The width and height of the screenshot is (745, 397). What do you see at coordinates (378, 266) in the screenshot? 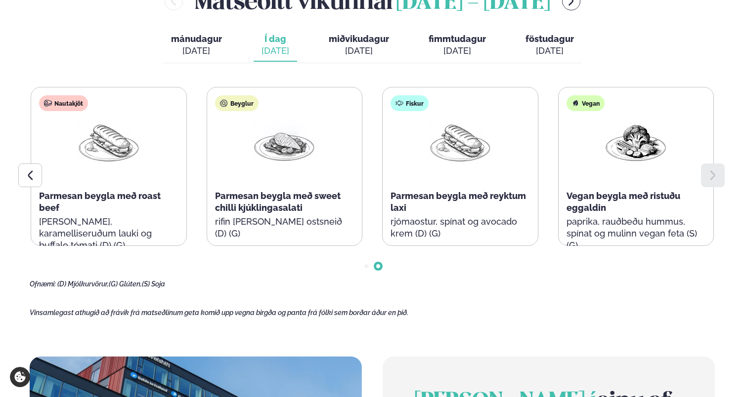
I see `span: Go to slide 2` at bounding box center [378, 266].